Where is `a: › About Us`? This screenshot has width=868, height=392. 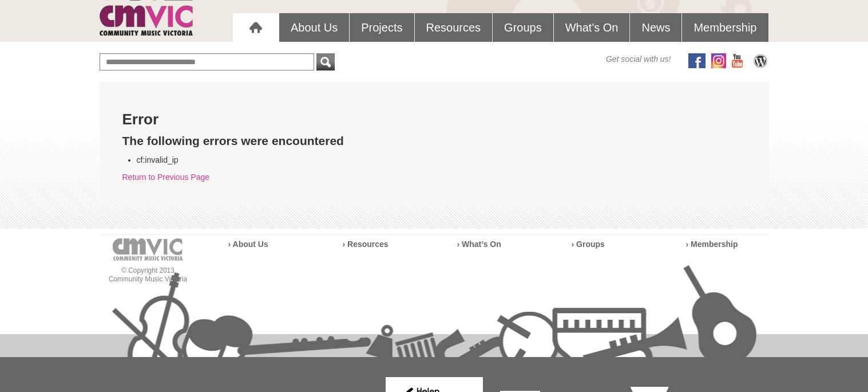 a: › About Us is located at coordinates (248, 244).